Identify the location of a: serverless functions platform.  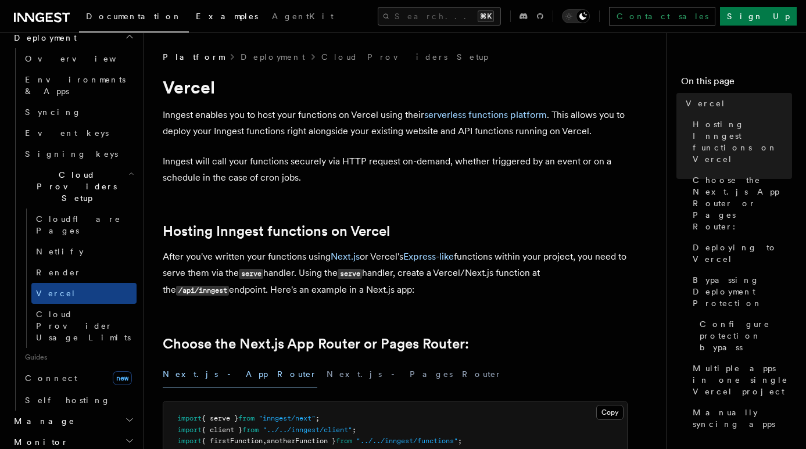
(485, 114).